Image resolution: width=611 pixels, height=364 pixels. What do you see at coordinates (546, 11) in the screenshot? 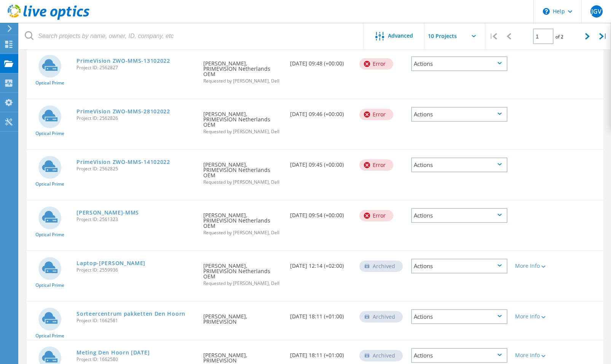
I see `svg: \n` at bounding box center [546, 11].